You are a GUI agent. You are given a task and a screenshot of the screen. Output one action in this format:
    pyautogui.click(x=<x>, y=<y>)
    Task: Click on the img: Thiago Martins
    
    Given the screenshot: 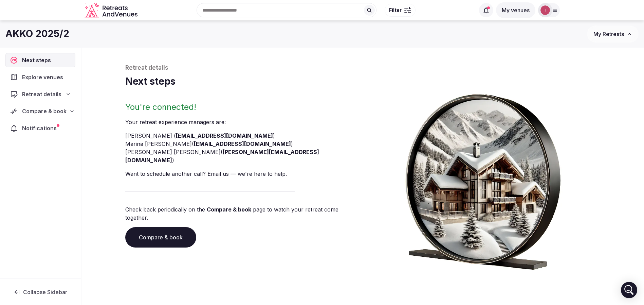 What is the action you would take?
    pyautogui.click(x=545, y=10)
    